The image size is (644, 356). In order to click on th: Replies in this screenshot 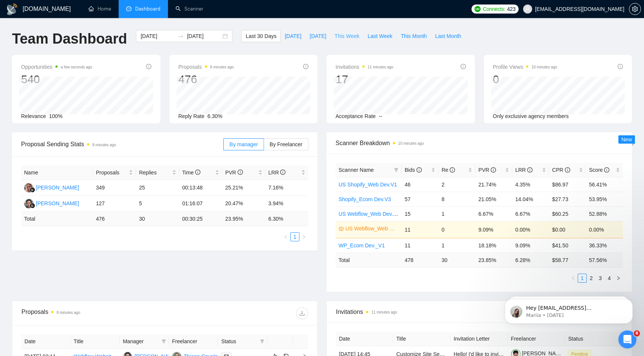, I will do `click(157, 173)`.